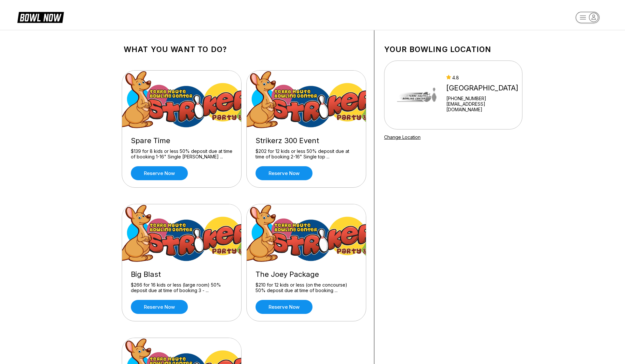 The image size is (625, 364). I want to click on img: Strikerz 300 Event, so click(307, 100).